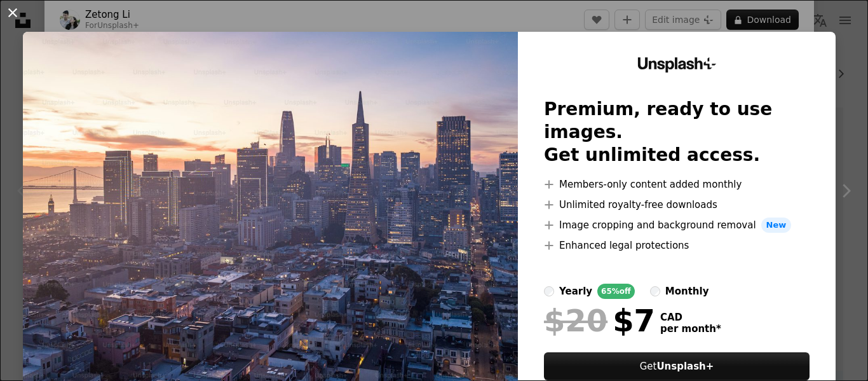 Image resolution: width=868 pixels, height=381 pixels. What do you see at coordinates (677, 204) in the screenshot?
I see `li: Unlimited royalty-free downloads` at bounding box center [677, 204].